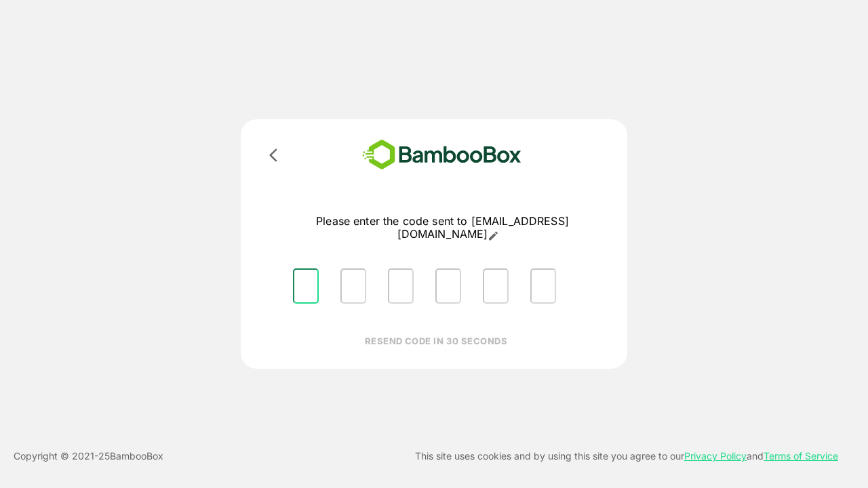 Image resolution: width=868 pixels, height=488 pixels. What do you see at coordinates (495, 286) in the screenshot?
I see `input: Please enter OTP character 5` at bounding box center [495, 286].